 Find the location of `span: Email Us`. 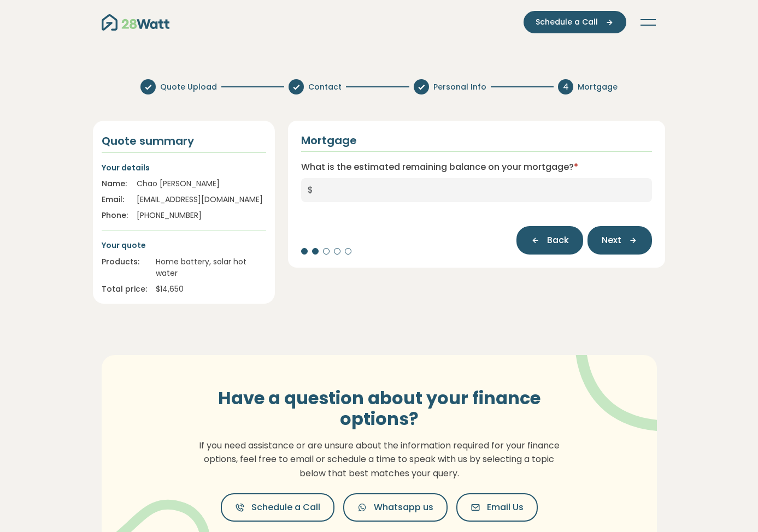

span: Email Us is located at coordinates (505, 507).